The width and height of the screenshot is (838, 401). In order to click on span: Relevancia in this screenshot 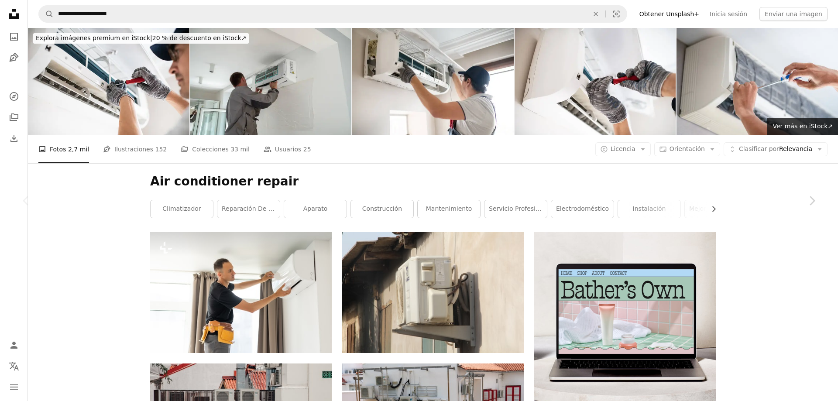, I will do `click(775, 149)`.